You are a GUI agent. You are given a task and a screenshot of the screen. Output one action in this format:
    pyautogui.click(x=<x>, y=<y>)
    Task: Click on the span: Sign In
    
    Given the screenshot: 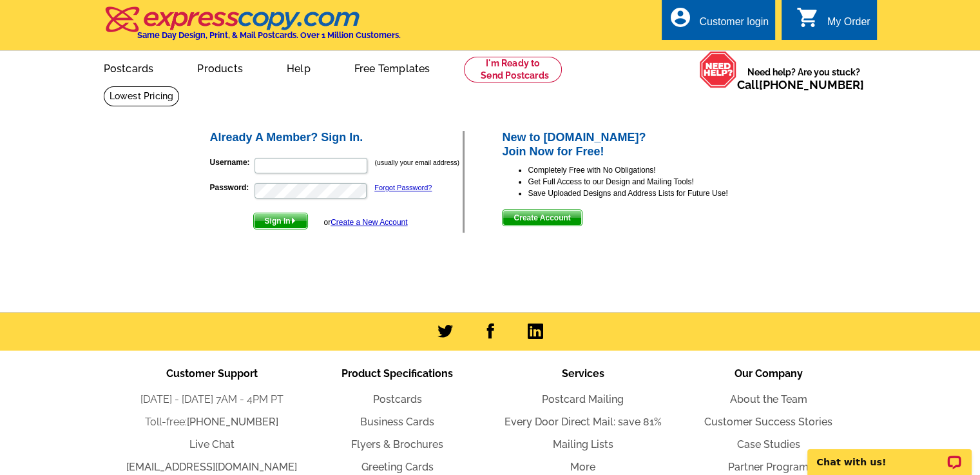 What is the action you would take?
    pyautogui.click(x=280, y=221)
    